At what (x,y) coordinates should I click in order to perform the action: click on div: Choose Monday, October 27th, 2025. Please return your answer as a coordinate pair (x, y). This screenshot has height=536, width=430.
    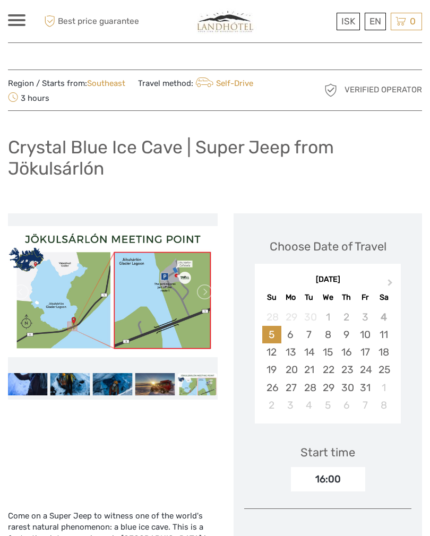
    Looking at the image, I should click on (290, 387).